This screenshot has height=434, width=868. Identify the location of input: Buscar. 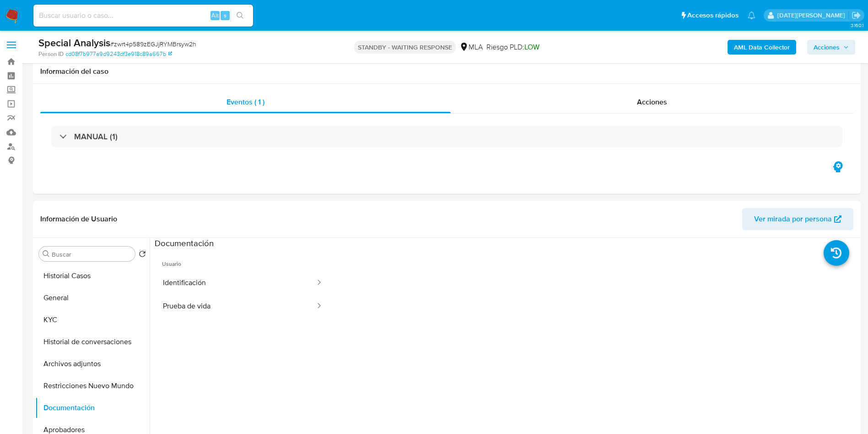
(91, 254).